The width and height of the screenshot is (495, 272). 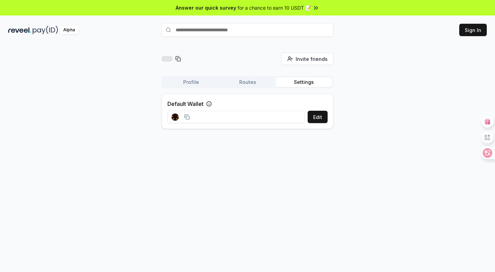 What do you see at coordinates (274, 8) in the screenshot?
I see `span: for a chance to earn 10 USDT 📝` at bounding box center [274, 8].